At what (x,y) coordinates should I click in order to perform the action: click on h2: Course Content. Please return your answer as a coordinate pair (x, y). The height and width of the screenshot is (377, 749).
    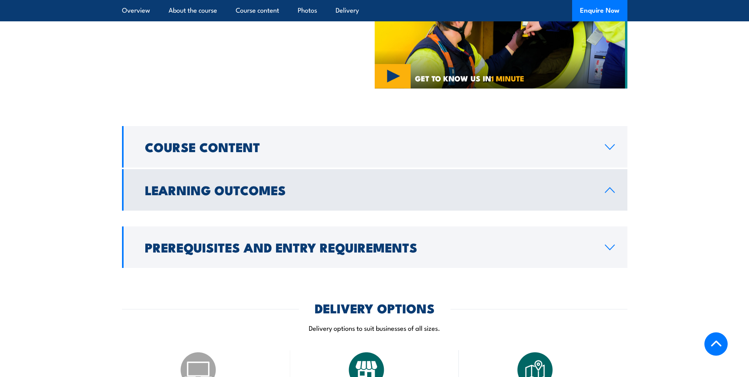
    Looking at the image, I should click on (369, 147).